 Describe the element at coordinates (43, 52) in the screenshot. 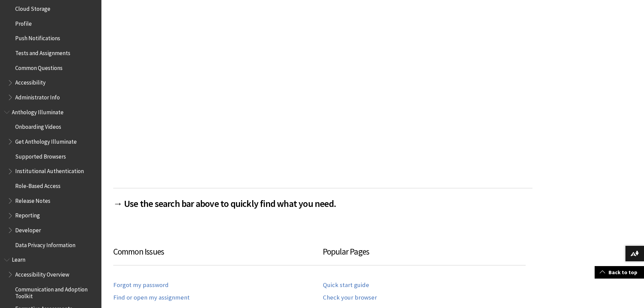

I see `span: Tests and Assignments` at that location.